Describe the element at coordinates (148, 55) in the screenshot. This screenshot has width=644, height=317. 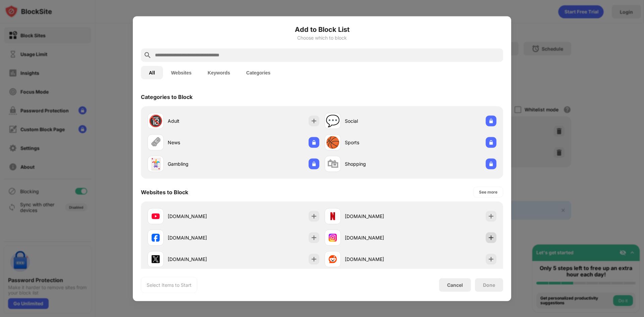
I see `img: search.svg` at that location.